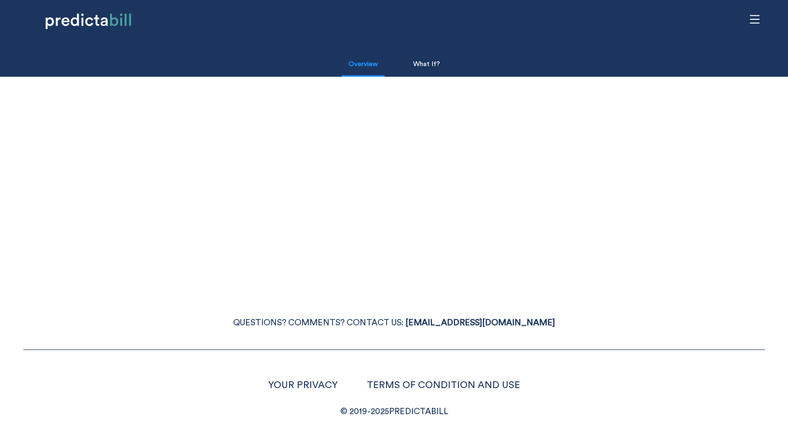 The width and height of the screenshot is (788, 446). What do you see at coordinates (443, 385) in the screenshot?
I see `a: TERMS OF CONDITION AND USE` at bounding box center [443, 385].